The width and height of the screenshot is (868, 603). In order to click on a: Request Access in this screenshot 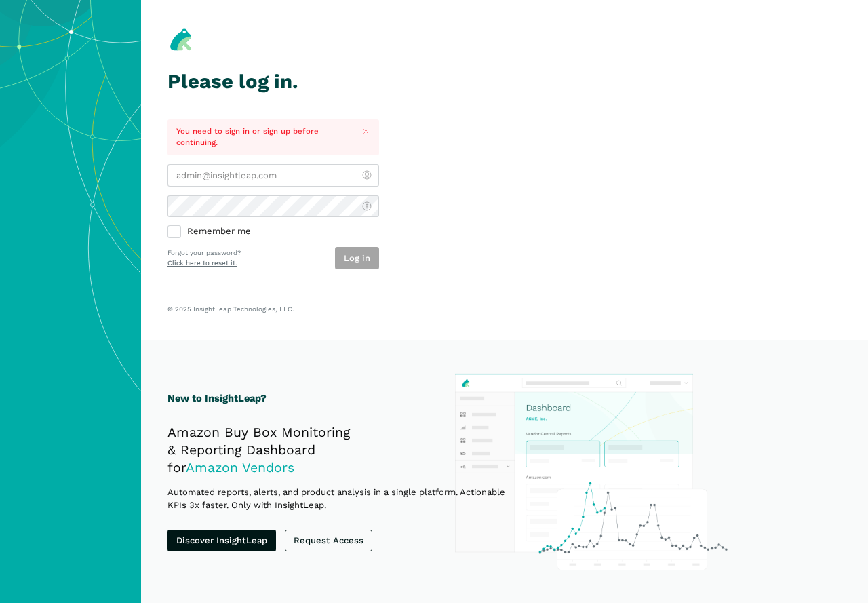, I will do `click(328, 540)`.